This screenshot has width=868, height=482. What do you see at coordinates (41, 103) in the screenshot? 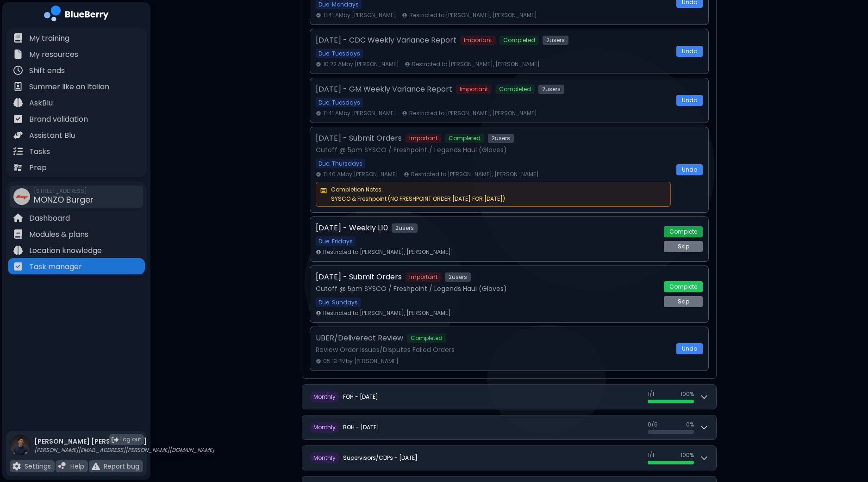
I see `p: AskBlu` at bounding box center [41, 103].